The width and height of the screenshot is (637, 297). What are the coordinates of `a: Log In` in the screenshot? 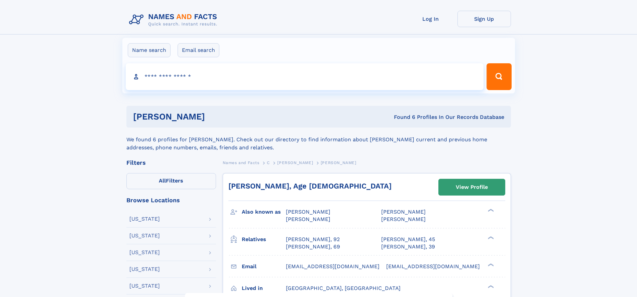 It's located at (431, 19).